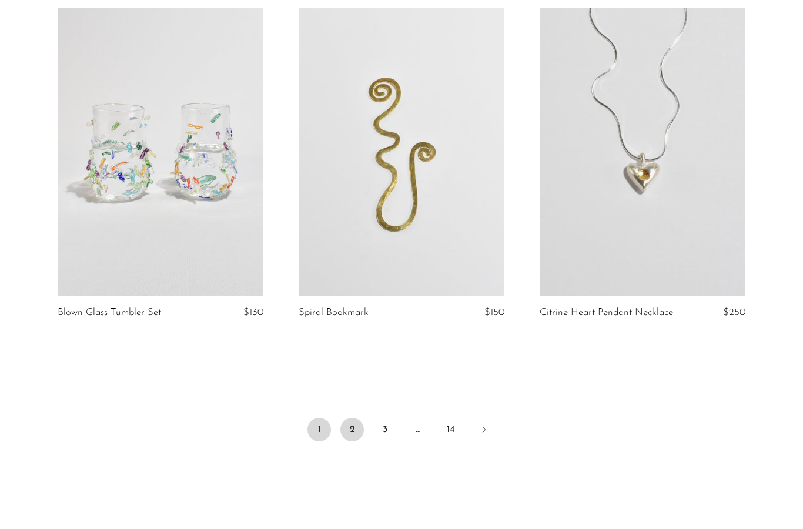 The image size is (803, 529). I want to click on a: Blown Glass Tumbler Set, so click(109, 313).